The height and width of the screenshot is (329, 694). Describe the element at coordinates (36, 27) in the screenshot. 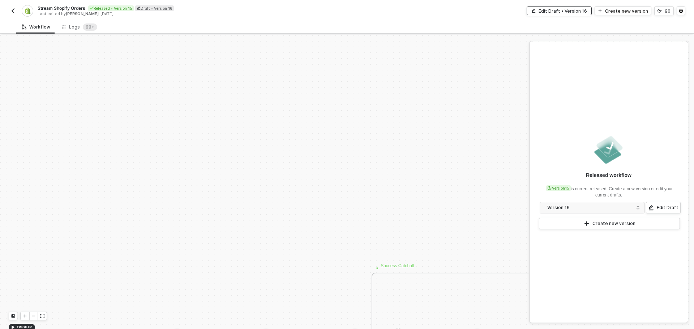

I see `div: Workflow` at that location.